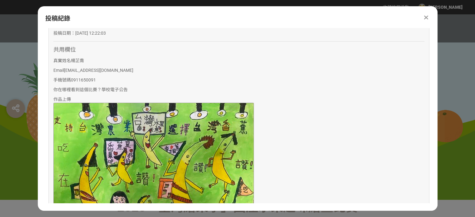 This screenshot has width=475, height=217. What do you see at coordinates (62, 99) in the screenshot?
I see `span: 作品上傳` at bounding box center [62, 99].